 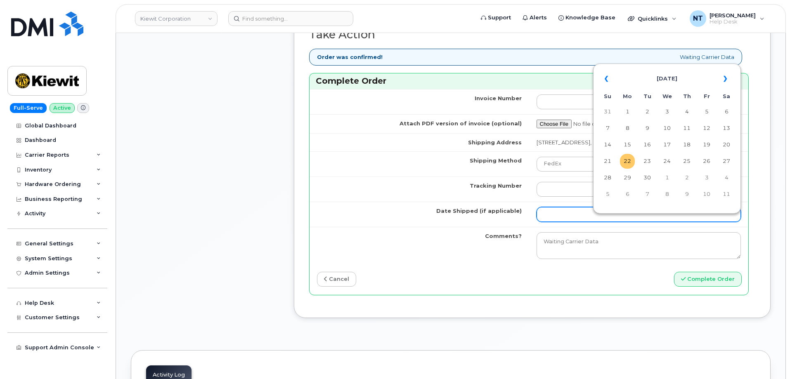 I want to click on td: 17, so click(x=667, y=145).